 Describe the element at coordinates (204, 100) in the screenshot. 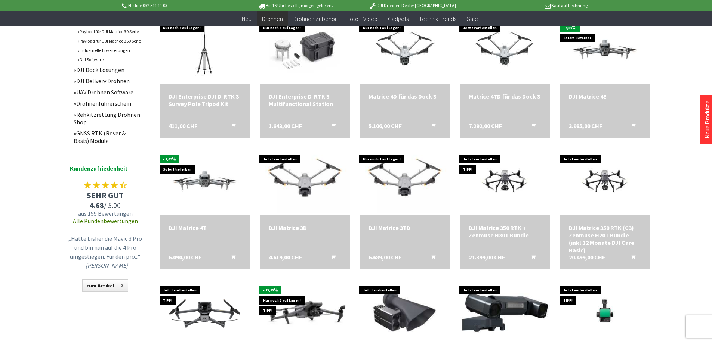

I see `div: DJI Enterprise DJI D-RTK 3 Survey Pole Tripod Kit` at that location.